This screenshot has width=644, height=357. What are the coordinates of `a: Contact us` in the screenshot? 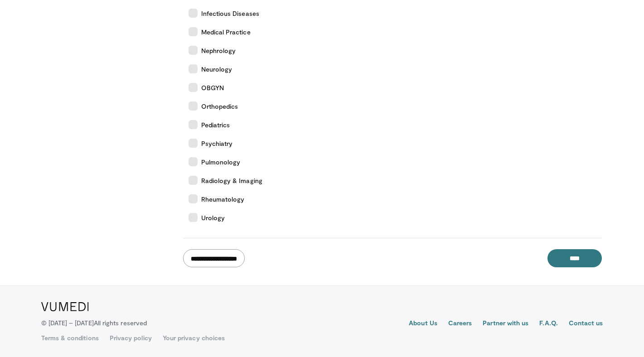 It's located at (586, 324).